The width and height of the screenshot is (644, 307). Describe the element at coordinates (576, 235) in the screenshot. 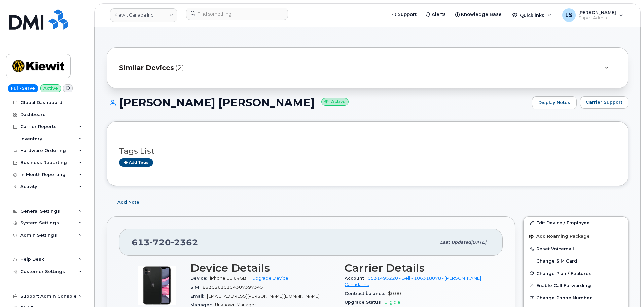

I see `button: Add Roaming Package` at that location.